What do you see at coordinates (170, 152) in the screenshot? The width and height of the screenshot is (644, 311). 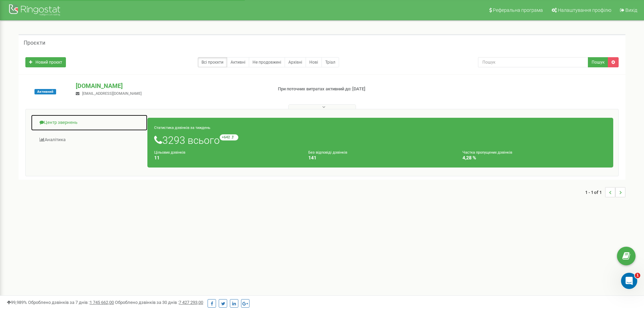 I see `small: Цільових дзвінків` at bounding box center [170, 152].